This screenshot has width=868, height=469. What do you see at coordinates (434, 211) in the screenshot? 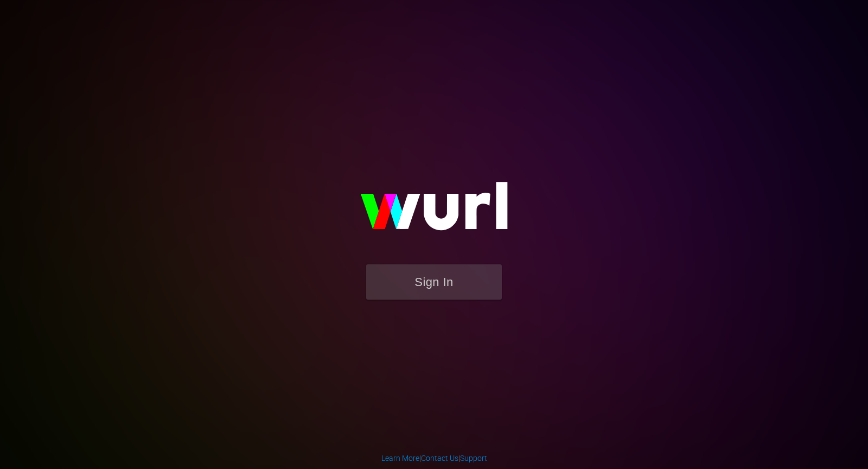
I see `img: wurl-logo-on-black-223613ac3d8ba8fe6dc639794a292ebdb59501304c7dfd60c99c58986ef67473.svg` at bounding box center [434, 211].